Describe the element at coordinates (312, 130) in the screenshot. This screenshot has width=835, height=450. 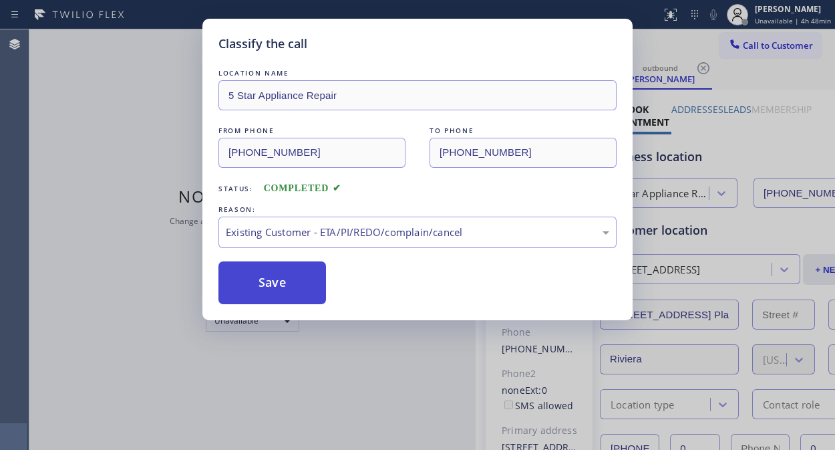
I see `div: FROM PHONE` at that location.